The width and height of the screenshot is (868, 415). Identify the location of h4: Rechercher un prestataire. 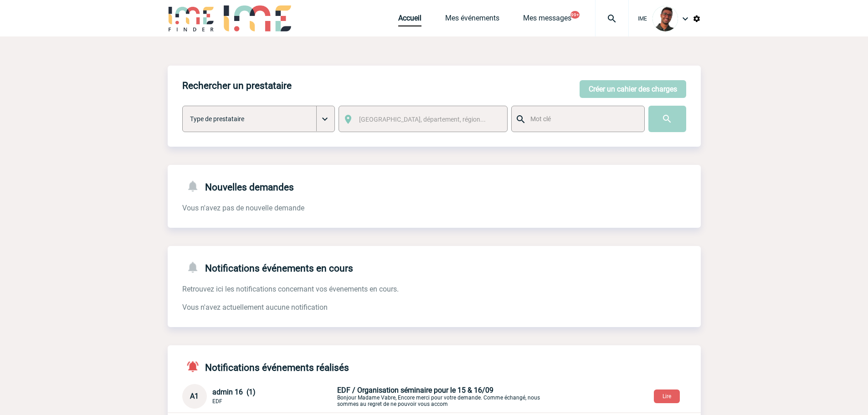
(237, 86).